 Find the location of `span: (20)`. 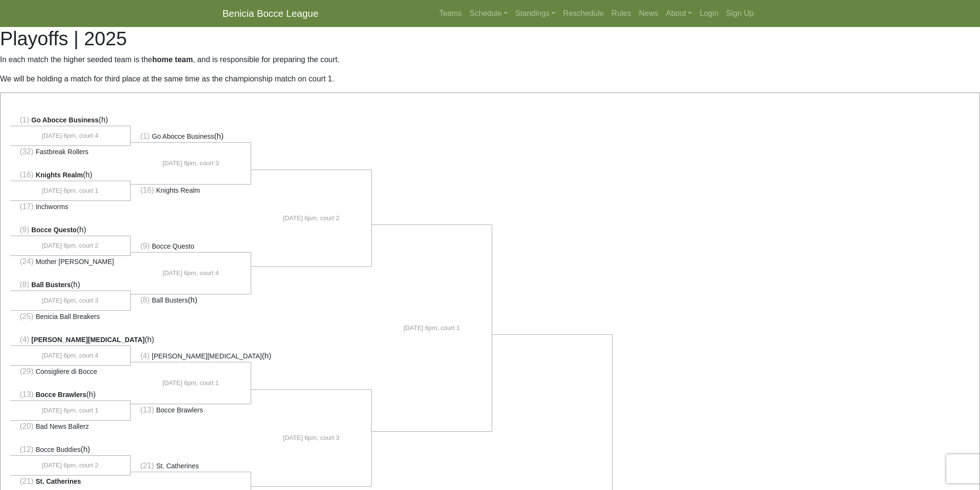

span: (20) is located at coordinates (27, 426).